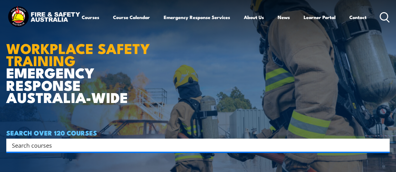 The image size is (396, 172). I want to click on a: Contact, so click(357, 17).